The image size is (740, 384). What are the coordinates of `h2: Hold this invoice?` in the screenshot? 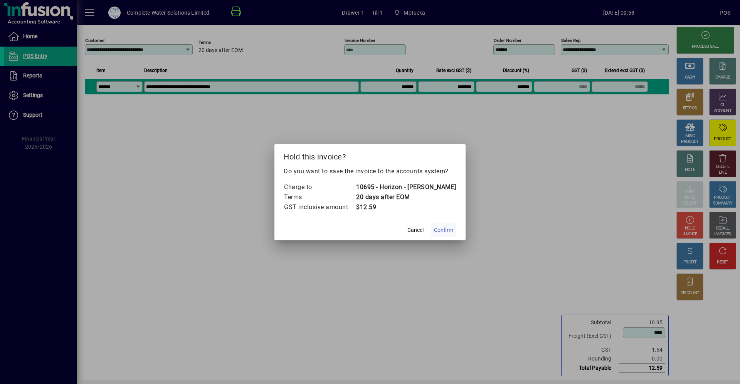 It's located at (370, 155).